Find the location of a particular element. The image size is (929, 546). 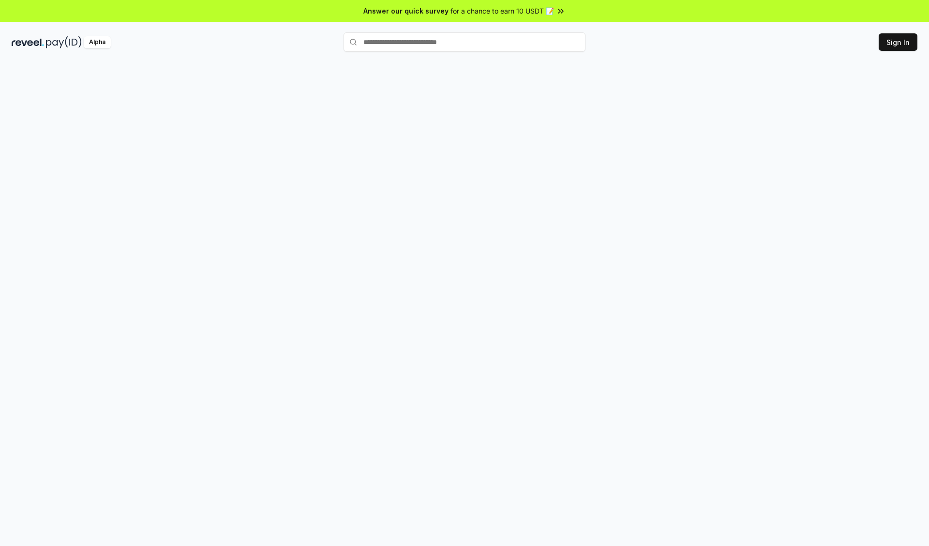

span: Answer our quick survey is located at coordinates (406, 11).